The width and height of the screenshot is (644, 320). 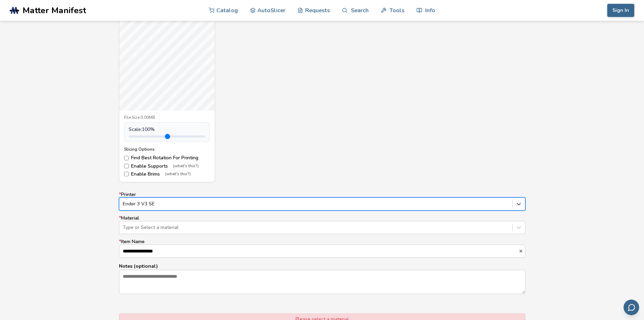 What do you see at coordinates (322, 225) in the screenshot?
I see `label: Material` at bounding box center [322, 225].